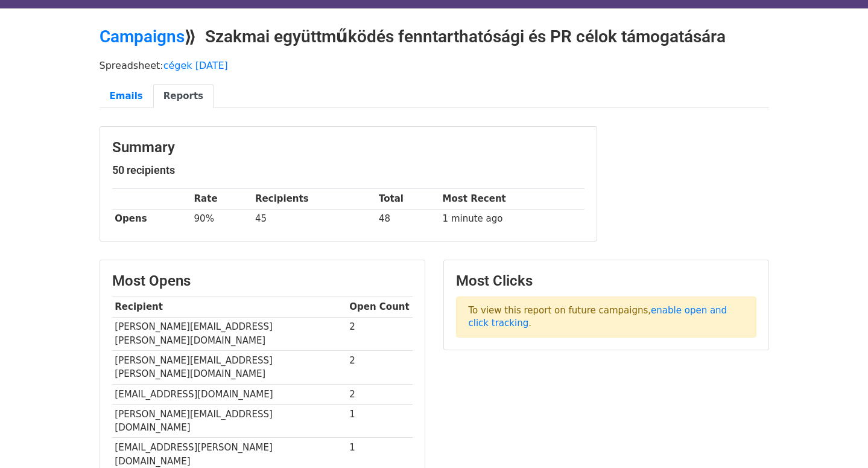 The width and height of the screenshot is (868, 468). What do you see at coordinates (607, 281) in the screenshot?
I see `h3: Most Clicks` at bounding box center [607, 281].